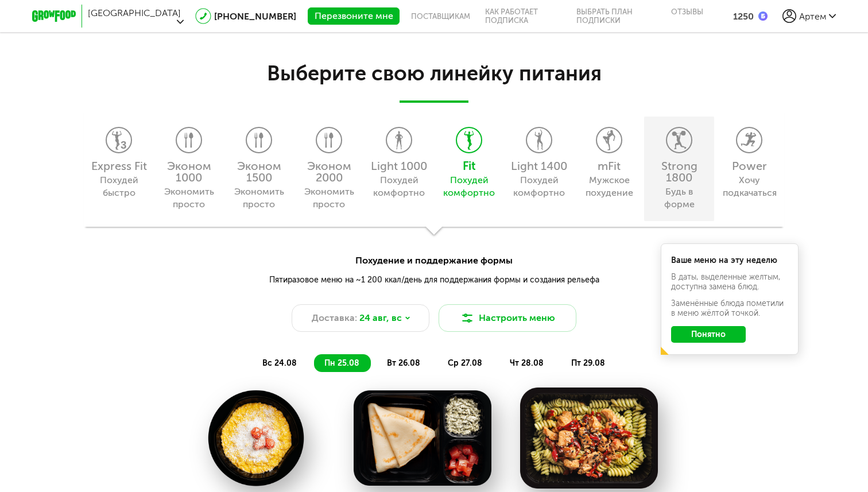  Describe the element at coordinates (679, 172) in the screenshot. I see `div: Strong 1800` at that location.